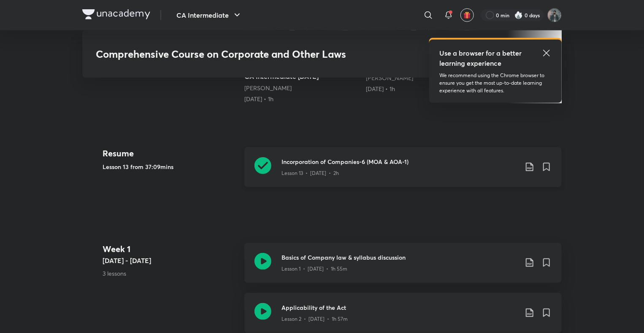  I want to click on h3: Comprehensive Course on Corporate and Other Laws, so click(260, 54).